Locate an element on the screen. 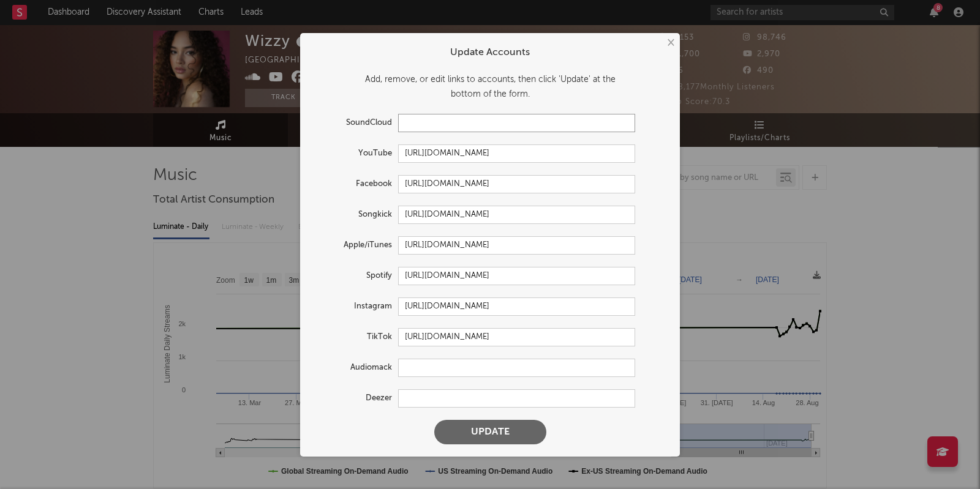 The height and width of the screenshot is (489, 980). label: Facebook is located at coordinates (355, 184).